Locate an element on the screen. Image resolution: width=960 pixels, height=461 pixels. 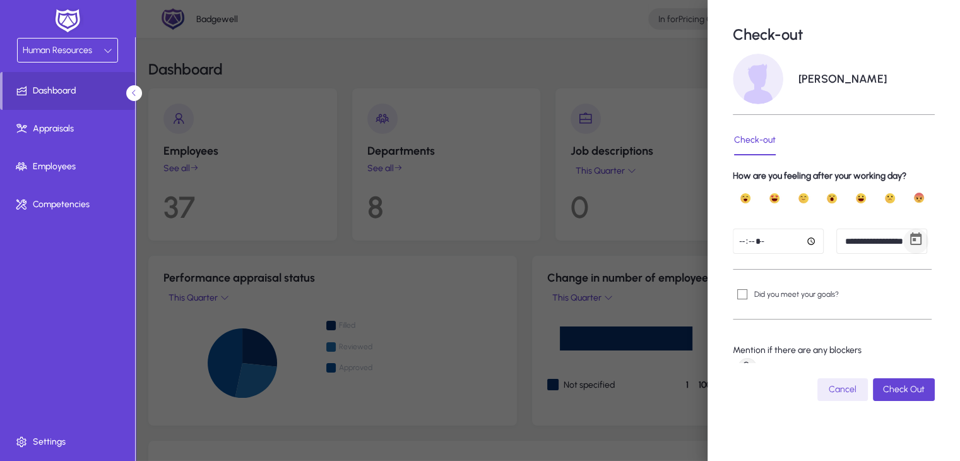
span: Settings is located at coordinates (70, 442).